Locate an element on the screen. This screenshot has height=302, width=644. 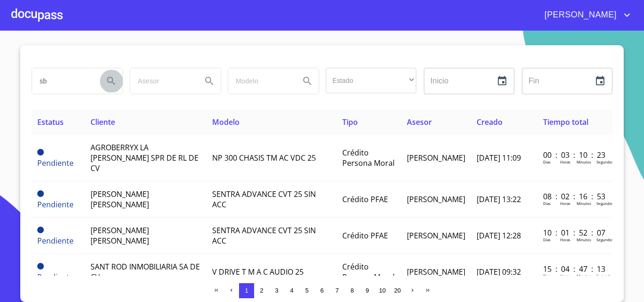
p: 08 : 02 : 16 : 53 is located at coordinates (574, 196).